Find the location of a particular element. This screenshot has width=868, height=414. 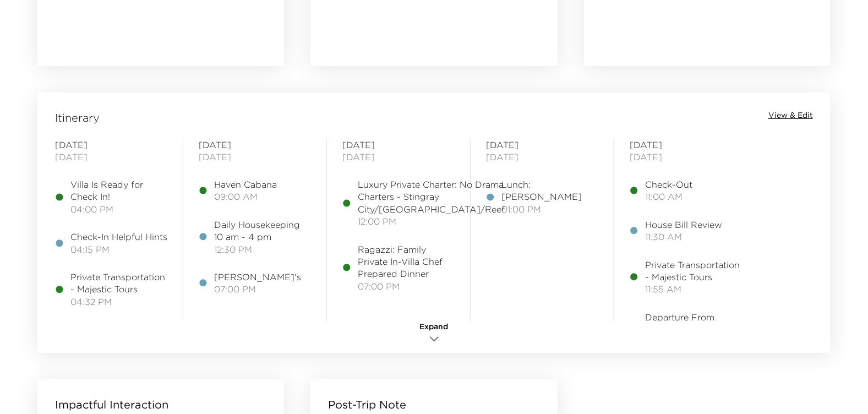

span: 04:32 PM is located at coordinates (119, 302).